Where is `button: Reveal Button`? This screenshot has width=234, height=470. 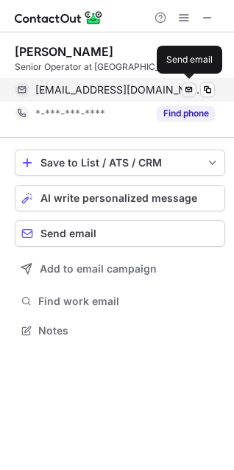
button: Reveal Button is located at coordinates (186, 113).